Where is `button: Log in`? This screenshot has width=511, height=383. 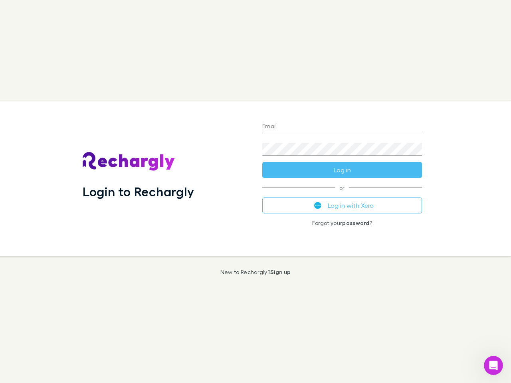 button: Log in is located at coordinates (342, 170).